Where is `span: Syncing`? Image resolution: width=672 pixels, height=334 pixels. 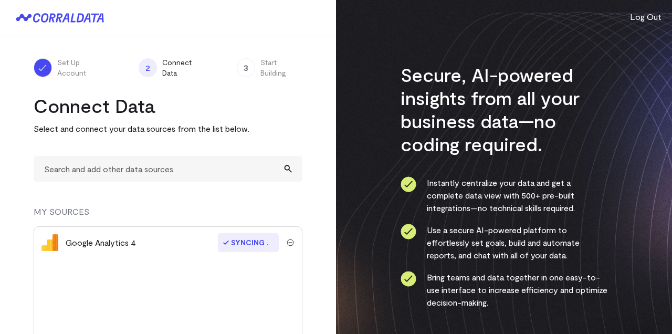 span: Syncing is located at coordinates (248, 243).